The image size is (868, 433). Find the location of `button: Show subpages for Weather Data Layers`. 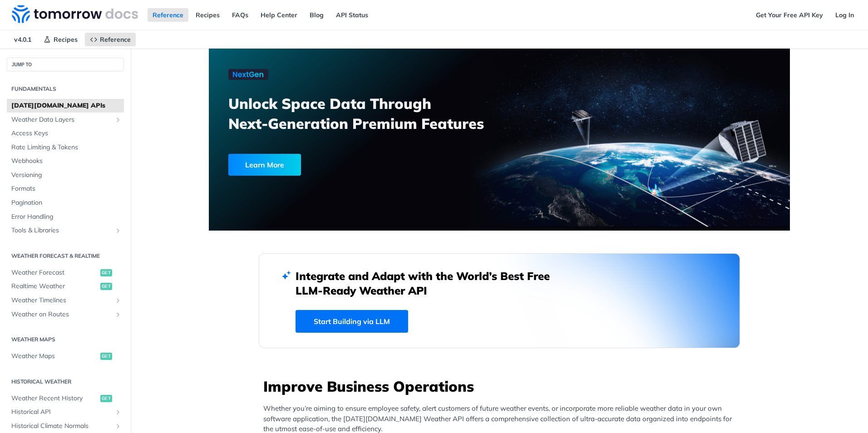

button: Show subpages for Weather Data Layers is located at coordinates (118, 120).